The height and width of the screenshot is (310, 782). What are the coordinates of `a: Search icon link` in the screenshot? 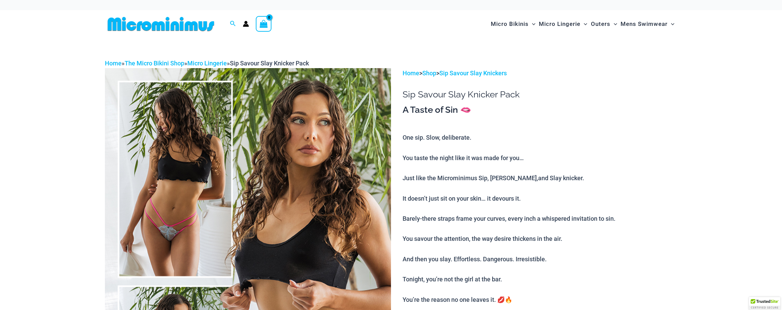 It's located at (233, 24).